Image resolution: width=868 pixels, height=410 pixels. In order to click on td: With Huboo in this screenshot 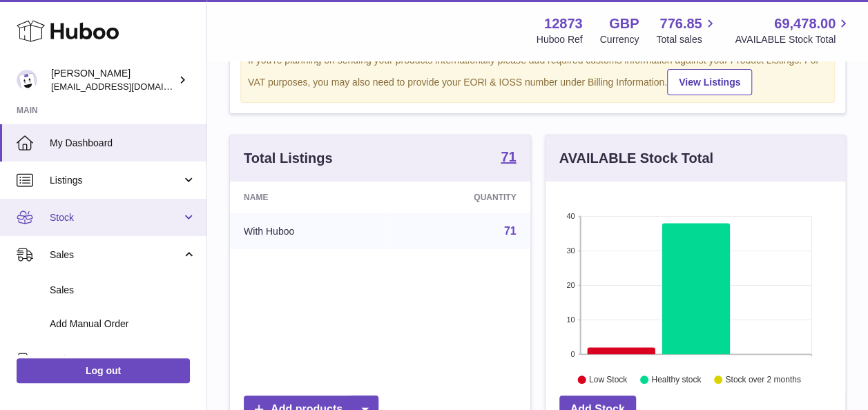, I will do `click(308, 231)`.